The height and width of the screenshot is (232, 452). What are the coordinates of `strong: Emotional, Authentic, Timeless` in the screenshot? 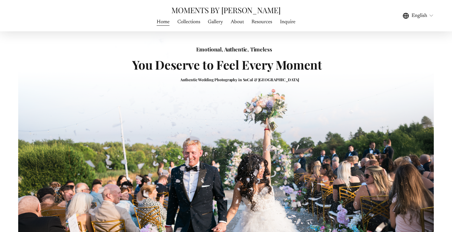 It's located at (234, 49).